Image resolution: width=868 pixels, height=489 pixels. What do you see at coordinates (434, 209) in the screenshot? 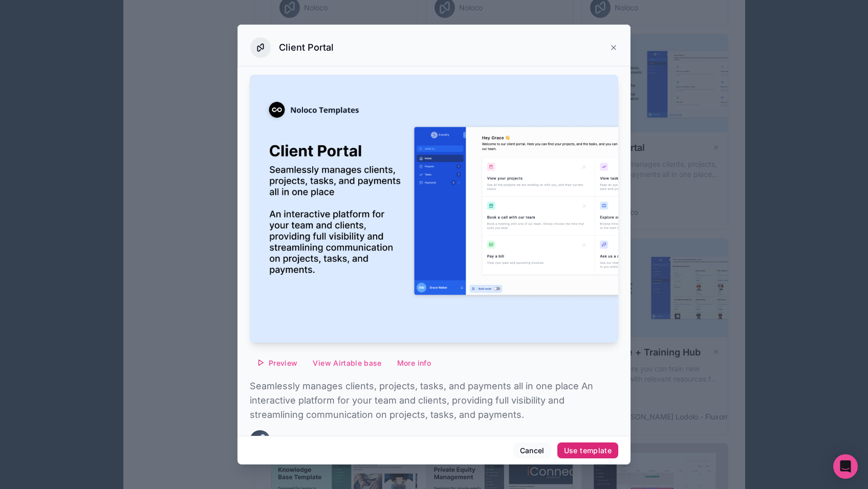
I see `img: Client Portal` at bounding box center [434, 209].